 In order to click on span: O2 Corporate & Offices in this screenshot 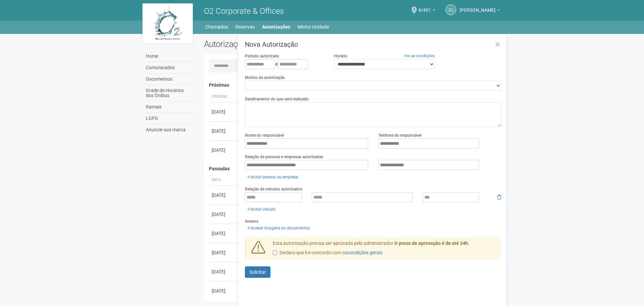, I will do `click(244, 11)`.